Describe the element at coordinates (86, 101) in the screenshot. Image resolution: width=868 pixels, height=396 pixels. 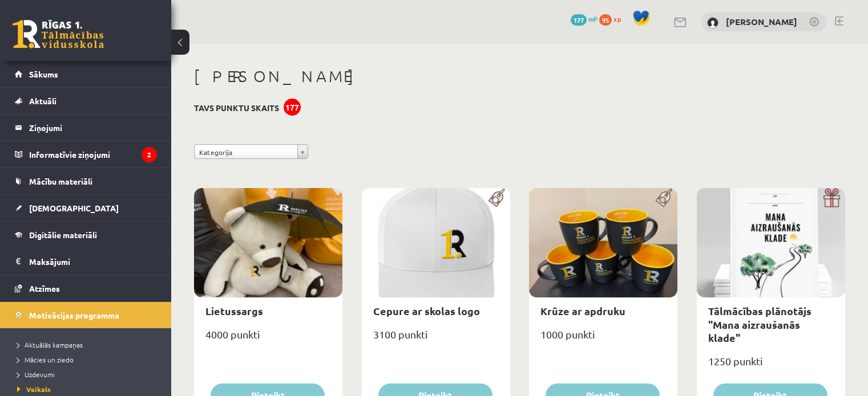
I see `a: Aktuāli` at that location.